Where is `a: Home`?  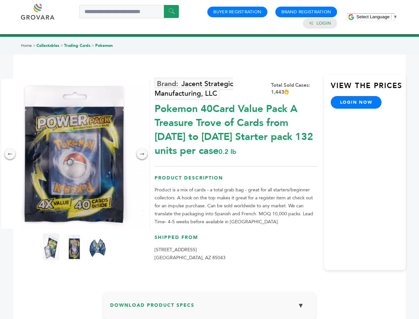 a: Home is located at coordinates (26, 45).